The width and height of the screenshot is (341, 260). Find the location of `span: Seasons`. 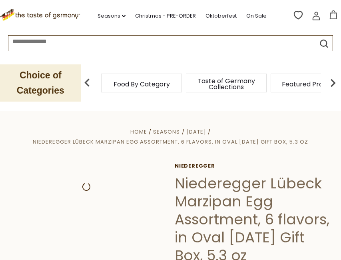

span: Seasons is located at coordinates (166, 132).